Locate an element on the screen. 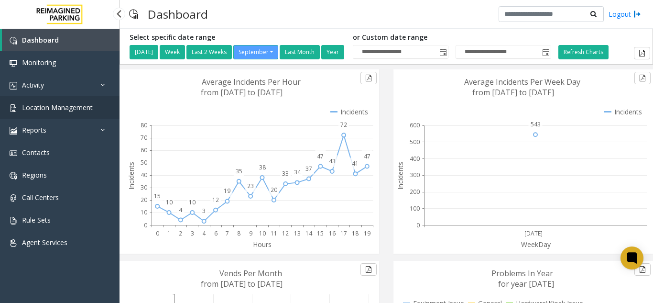 This screenshot has height=303, width=653. text: 200 is located at coordinates (414, 191).